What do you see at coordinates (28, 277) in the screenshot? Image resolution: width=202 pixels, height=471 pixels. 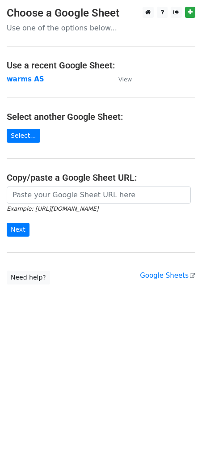 I see `a: Need help?` at bounding box center [28, 277].